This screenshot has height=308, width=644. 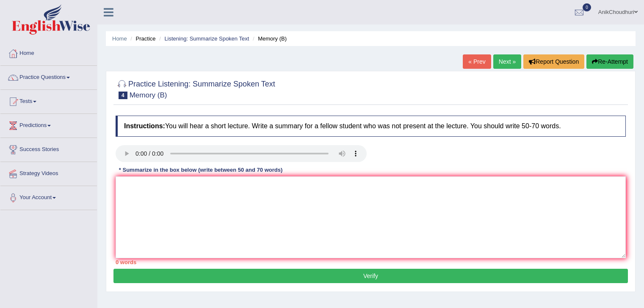 I want to click on small: Memory (B), so click(x=148, y=95).